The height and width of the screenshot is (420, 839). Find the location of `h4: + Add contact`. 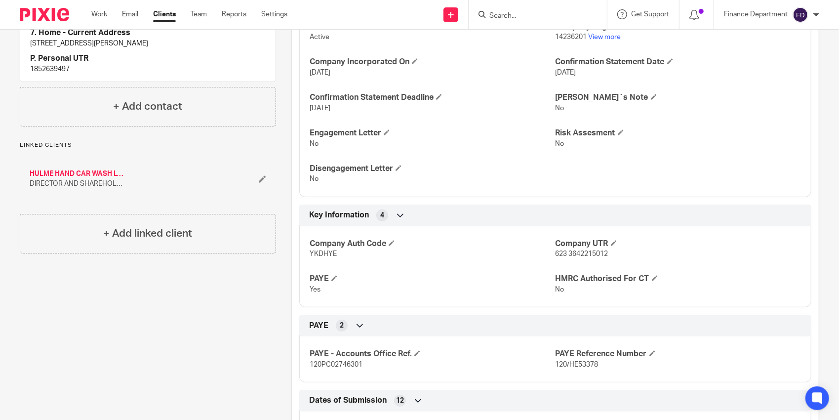

h4: + Add contact is located at coordinates (148, 106).